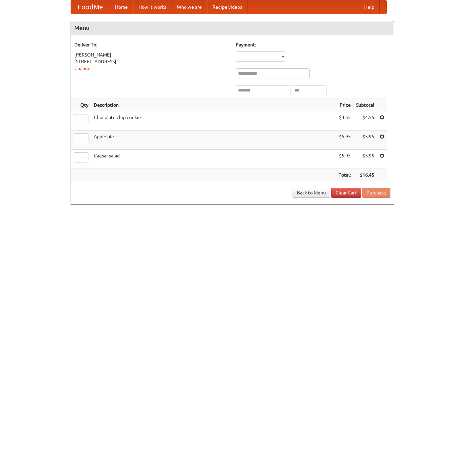 This screenshot has width=457, height=476. I want to click on a: Recipe videos, so click(228, 7).